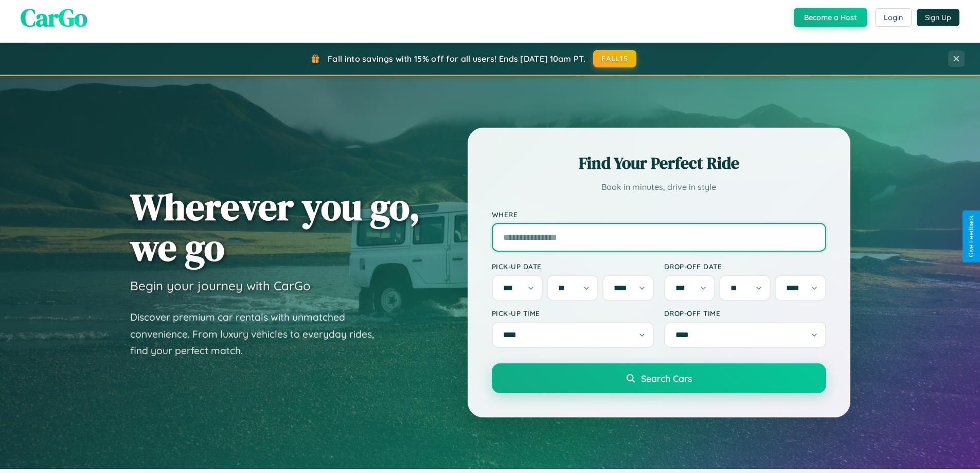  Describe the element at coordinates (893, 18) in the screenshot. I see `button: Login` at that location.